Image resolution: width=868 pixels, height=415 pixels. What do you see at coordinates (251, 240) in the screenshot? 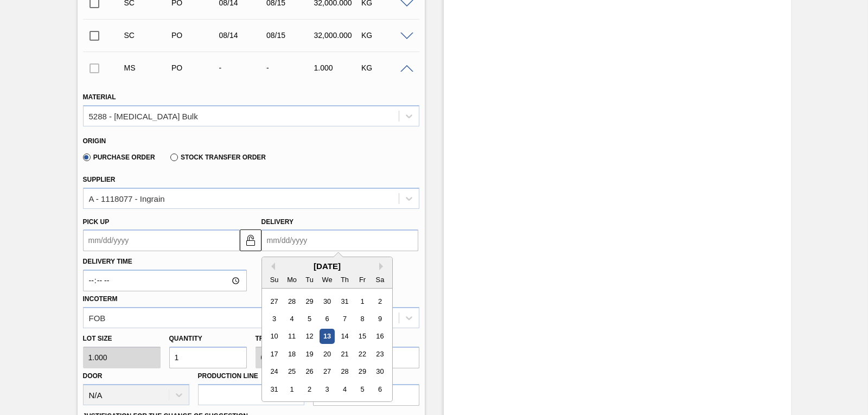
I see `button: unlocked` at bounding box center [251, 240].